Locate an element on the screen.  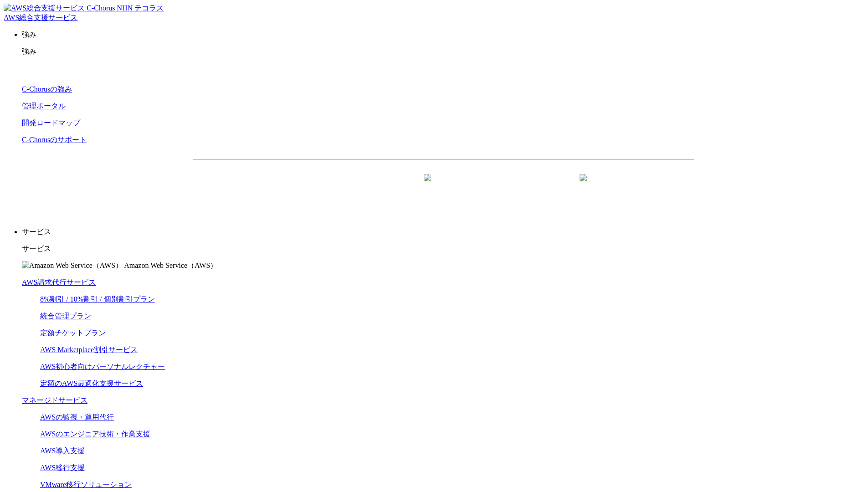
a: AWS請求代行サービス is located at coordinates (59, 282).